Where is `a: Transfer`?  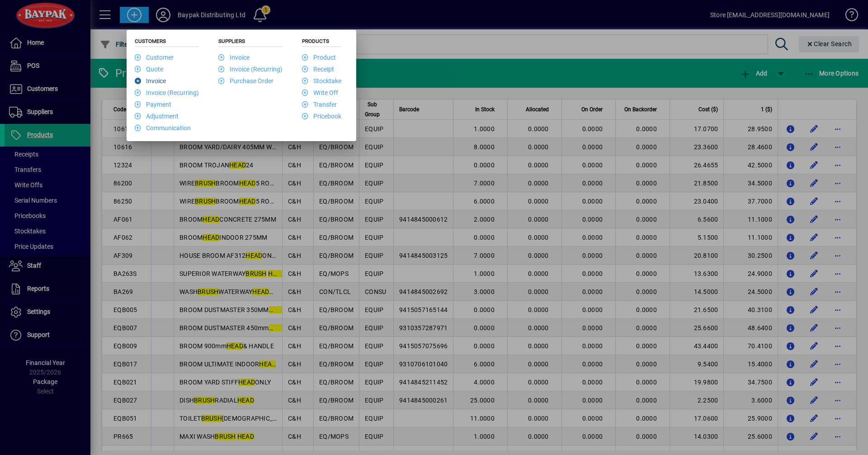
a: Transfer is located at coordinates (319, 105).